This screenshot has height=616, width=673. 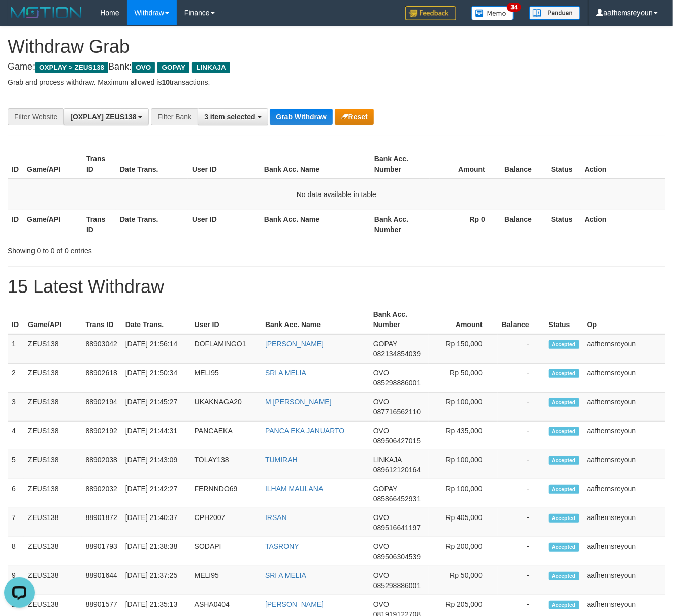 What do you see at coordinates (226, 523) in the screenshot?
I see `td: CPH2007` at bounding box center [226, 523].